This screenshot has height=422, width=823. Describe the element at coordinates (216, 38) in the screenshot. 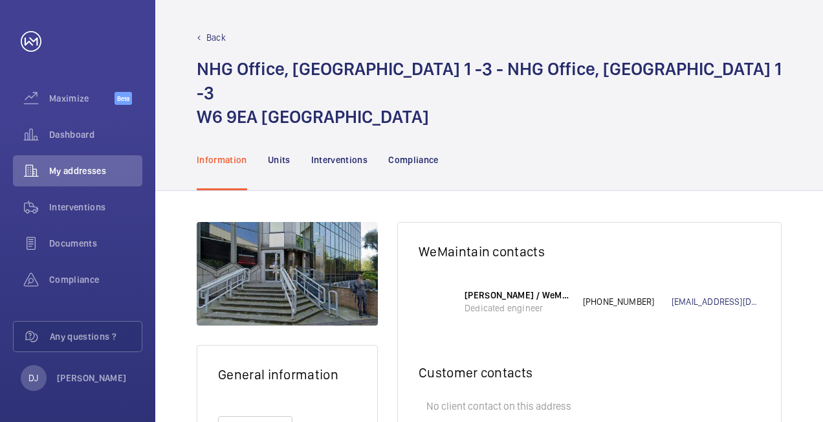

I see `p: Back` at that location.